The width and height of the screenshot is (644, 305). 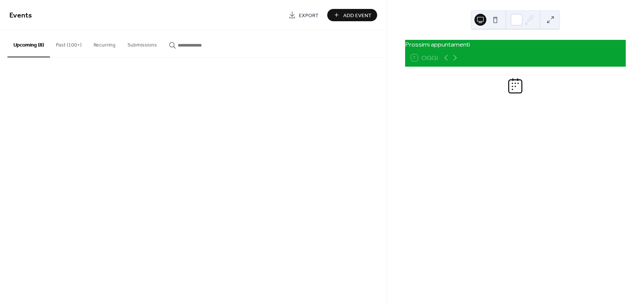 I want to click on div: Prossimi appuntamenti, so click(x=515, y=45).